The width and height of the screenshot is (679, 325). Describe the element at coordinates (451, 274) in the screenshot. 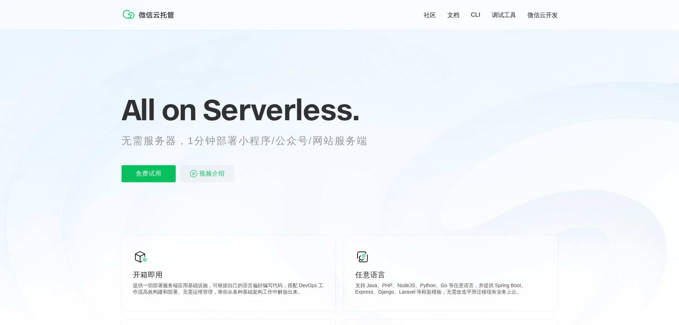

I see `p: 任意语言` at that location.